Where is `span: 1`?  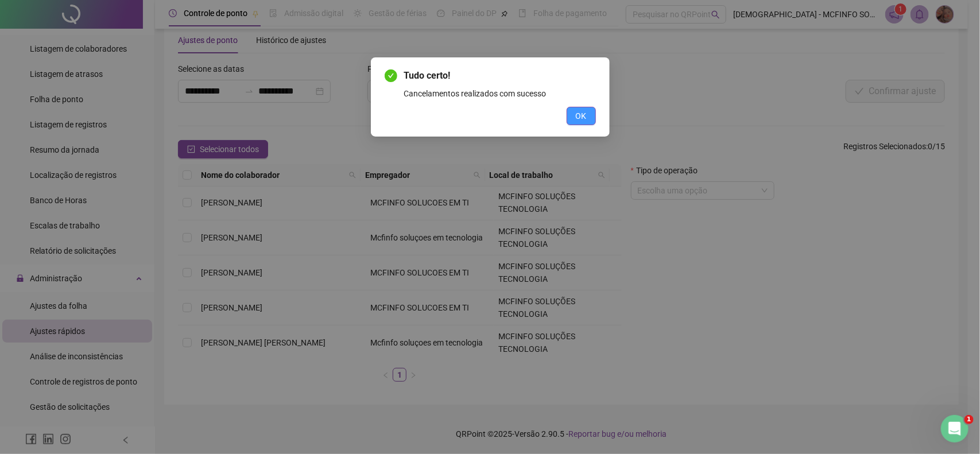
span: 1 is located at coordinates (969, 419).